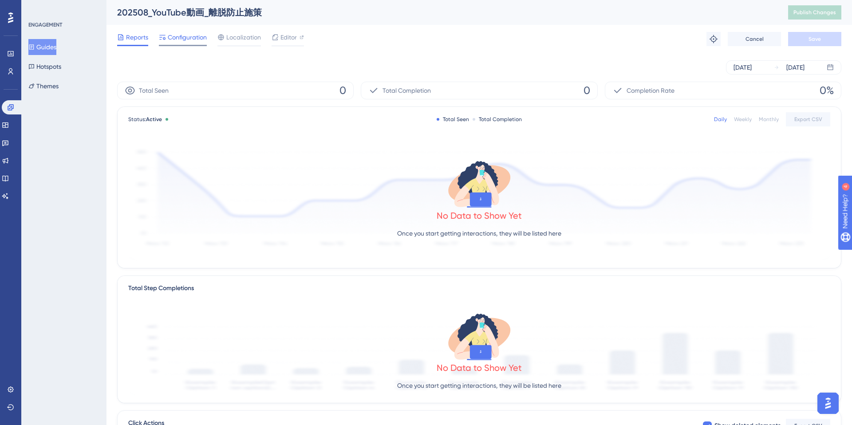 This screenshot has width=852, height=425. Describe the element at coordinates (42, 47) in the screenshot. I see `button: Guides` at that location.